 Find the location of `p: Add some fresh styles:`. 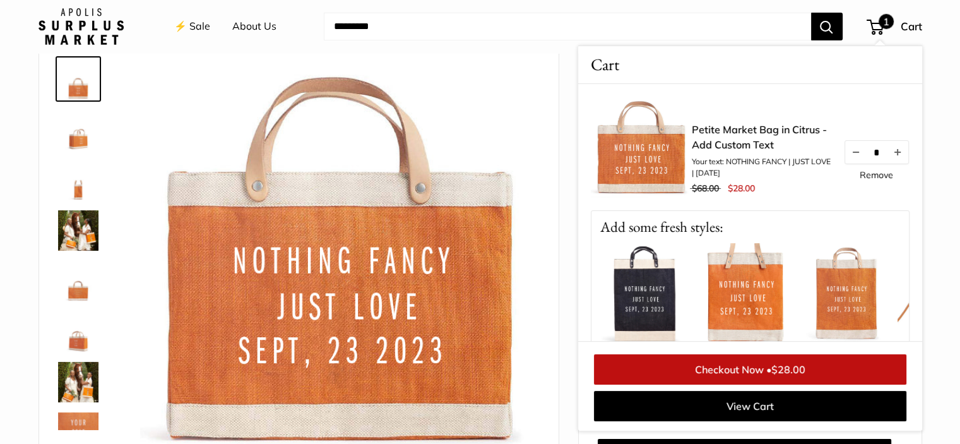

p: Add some fresh styles: is located at coordinates (750, 227).